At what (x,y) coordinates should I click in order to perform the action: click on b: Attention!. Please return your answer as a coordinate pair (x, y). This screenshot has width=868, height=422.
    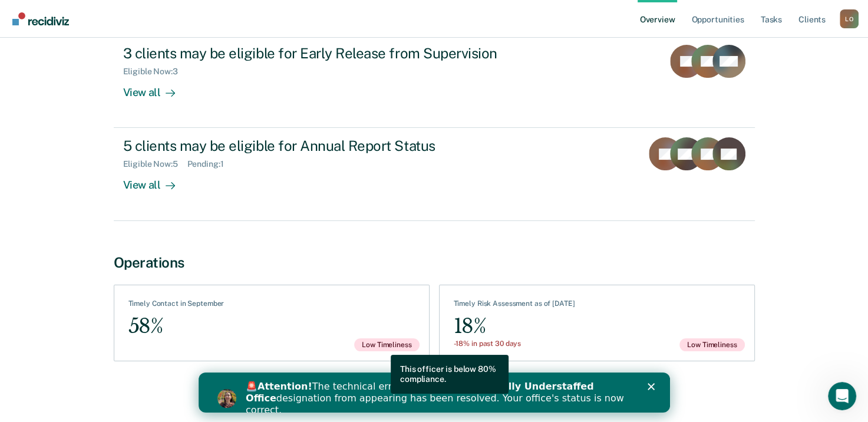
    Looking at the image, I should click on (86, 13).